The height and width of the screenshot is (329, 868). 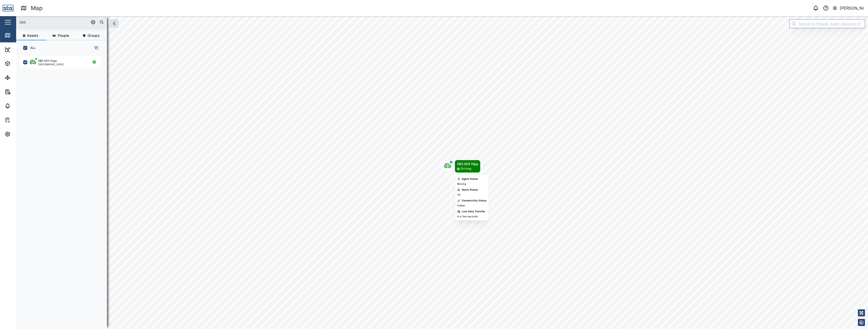 What do you see at coordinates (461, 166) in the screenshot?
I see `div: Map marker` at bounding box center [461, 166].